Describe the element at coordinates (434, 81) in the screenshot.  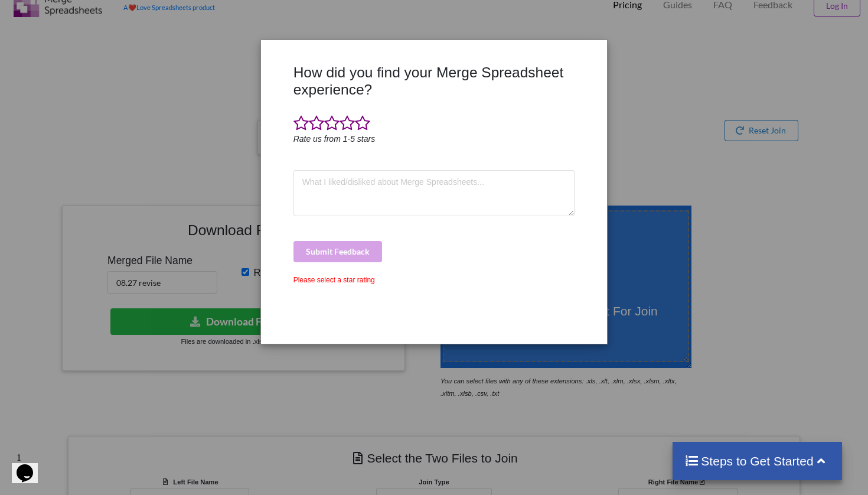
I see `h3: How did you find your Merge Spreadsheet experience?` at that location.